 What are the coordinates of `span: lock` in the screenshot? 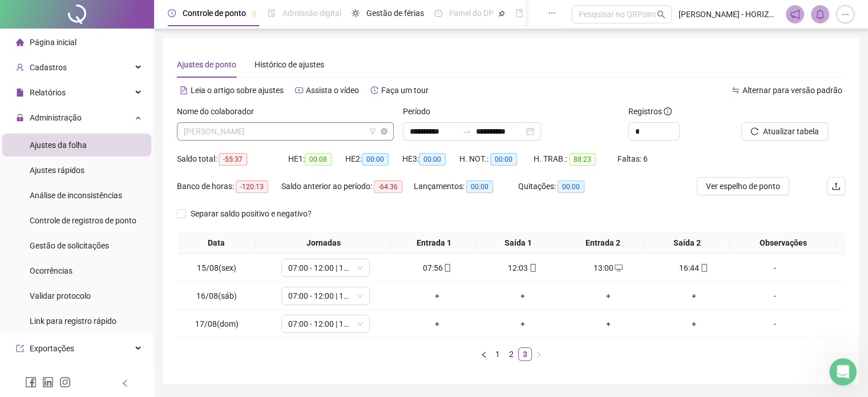 It's located at (20, 118).